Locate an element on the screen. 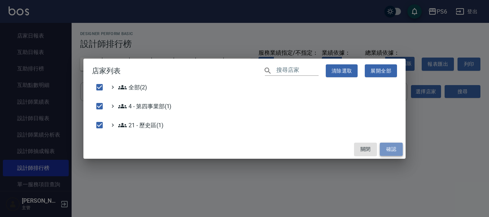 This screenshot has height=217, width=489. button: 展開全部 is located at coordinates (381, 71).